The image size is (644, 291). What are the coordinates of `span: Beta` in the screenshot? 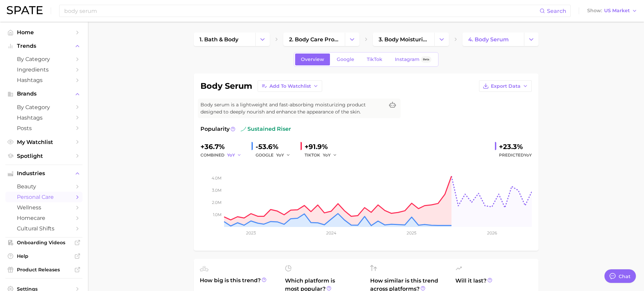 It's located at (426, 59).